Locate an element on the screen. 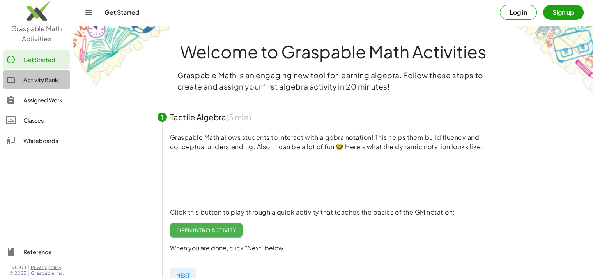 The width and height of the screenshot is (593, 278). button: 1Tactile Algebra(5 min) is located at coordinates (333, 117).